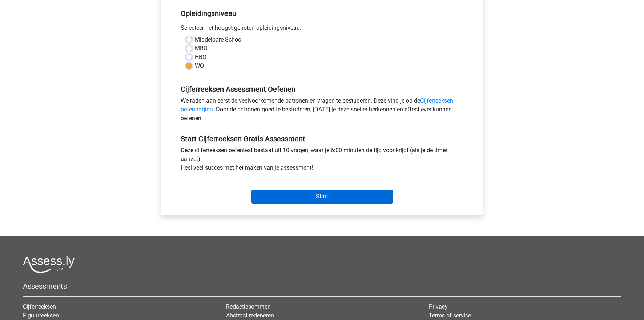 Image resolution: width=644 pixels, height=320 pixels. I want to click on label: HBO, so click(200, 57).